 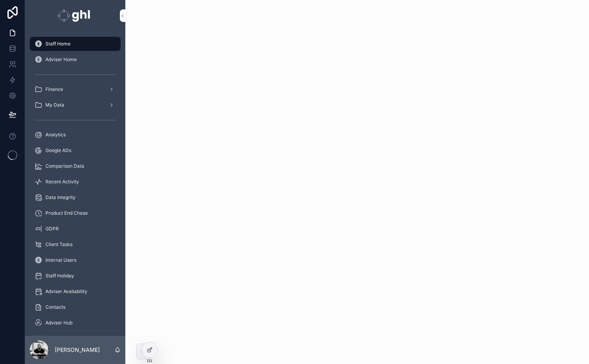 I want to click on a: Client Tasks, so click(x=75, y=245).